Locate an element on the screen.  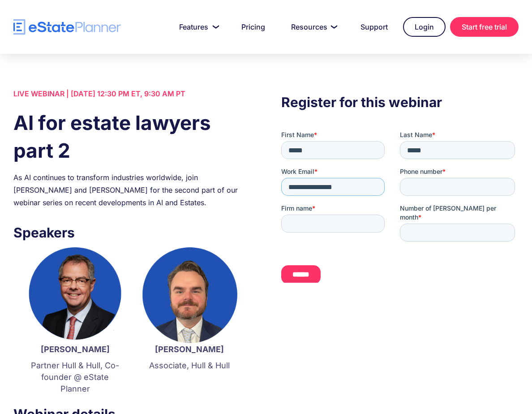
a: home is located at coordinates (67, 27).